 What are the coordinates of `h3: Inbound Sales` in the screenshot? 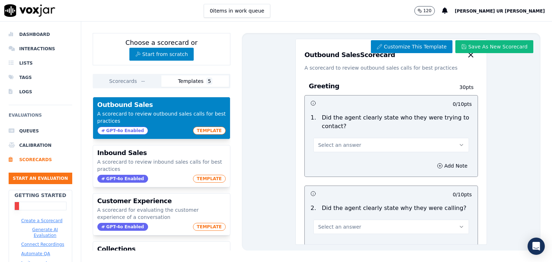 It's located at (161, 153).